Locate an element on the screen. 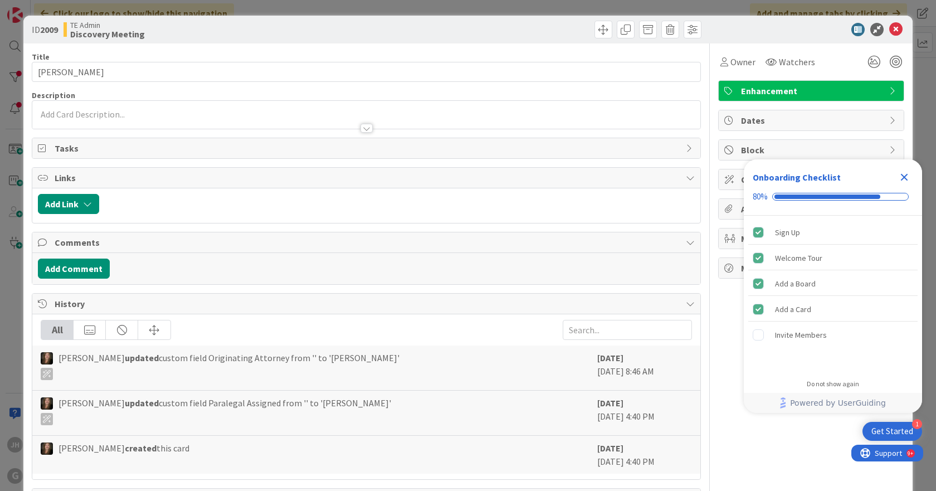  span: TE Admin is located at coordinates (108, 25).